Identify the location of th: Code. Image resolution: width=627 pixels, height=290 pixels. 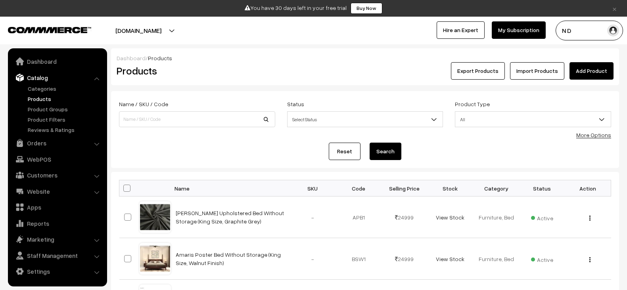
(359, 188).